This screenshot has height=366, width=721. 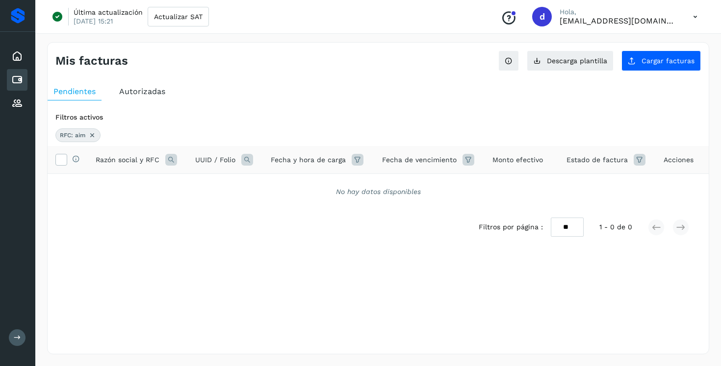 What do you see at coordinates (17, 80) in the screenshot?
I see `div: Cuentas por pagar` at bounding box center [17, 80].